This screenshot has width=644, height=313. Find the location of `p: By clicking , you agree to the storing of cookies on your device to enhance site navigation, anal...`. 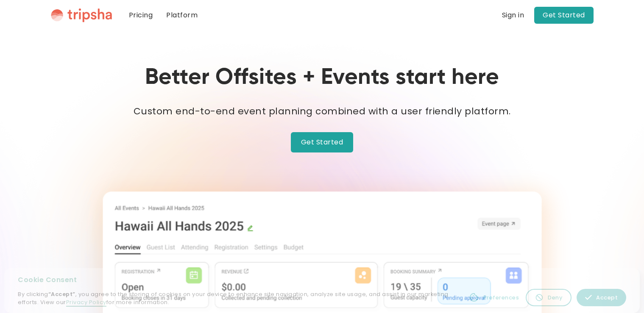

p: By clicking , you agree to the storing of cookies on your device to enhance site navigation, anal... is located at coordinates (236, 298).